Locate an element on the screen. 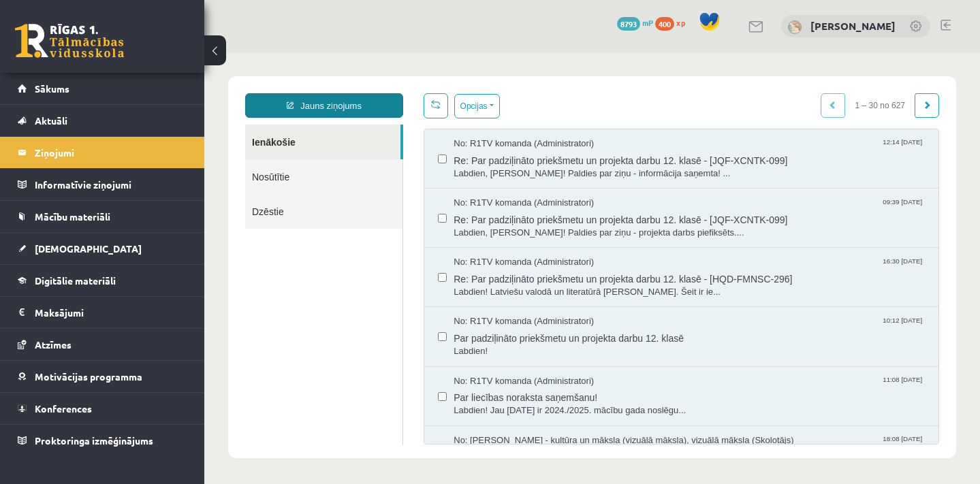 Image resolution: width=980 pixels, height=484 pixels. span: Par padziļināto priekšmetu un projekta darbu 12. klasē is located at coordinates (485, 284).